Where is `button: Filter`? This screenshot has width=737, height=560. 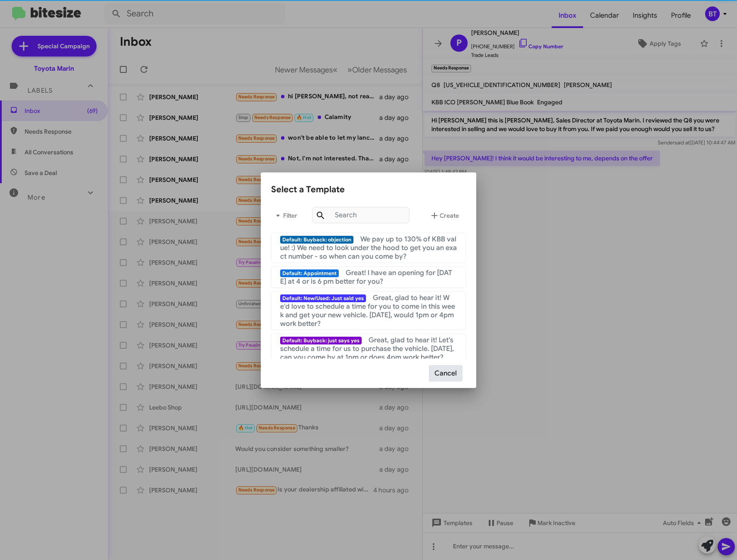 button: Filter is located at coordinates (285, 216).